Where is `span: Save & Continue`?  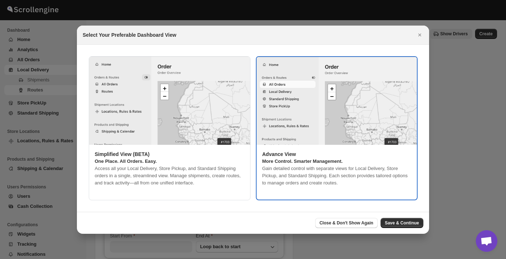
span: Save & Continue is located at coordinates (402, 223).